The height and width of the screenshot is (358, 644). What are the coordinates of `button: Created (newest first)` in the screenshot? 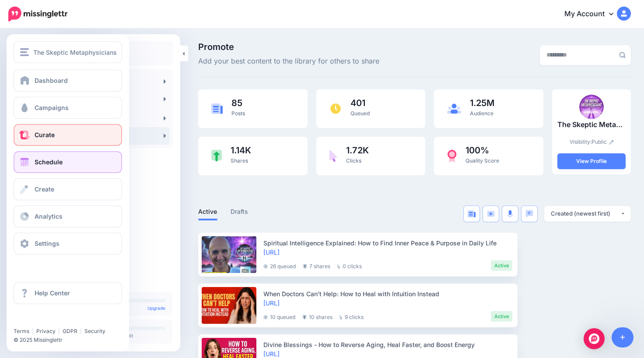 It's located at (587, 214).